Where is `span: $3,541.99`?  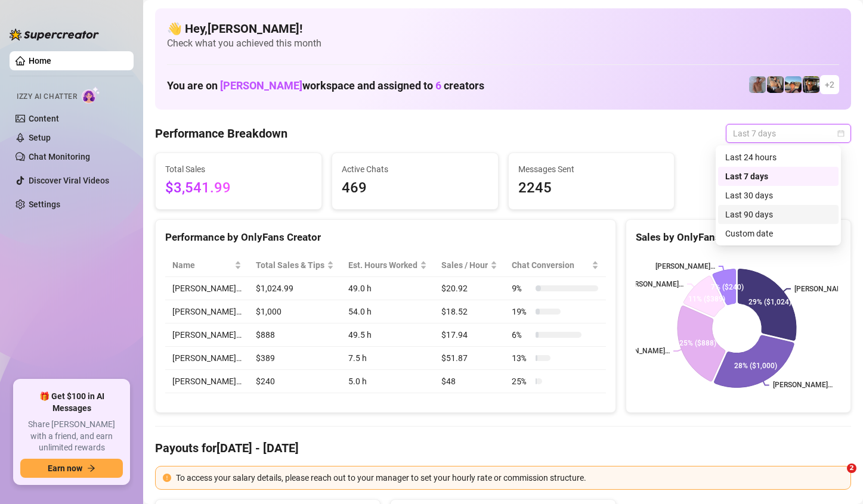 span: $3,541.99 is located at coordinates (239, 189).